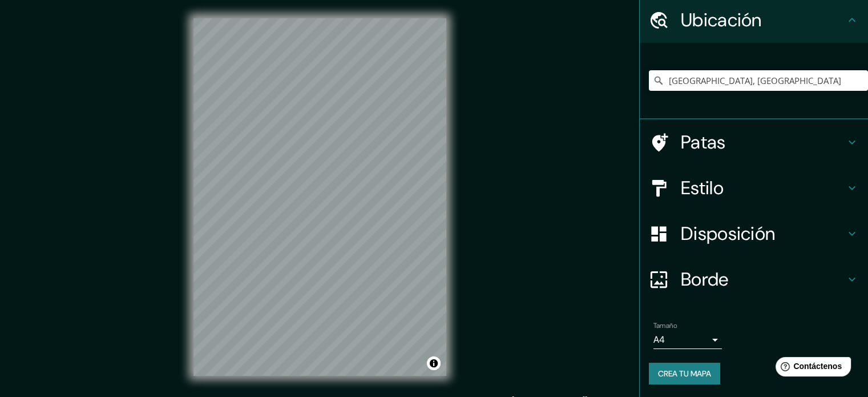 Image resolution: width=868 pixels, height=397 pixels. What do you see at coordinates (688, 340) in the screenshot?
I see `div: A4` at bounding box center [688, 340].